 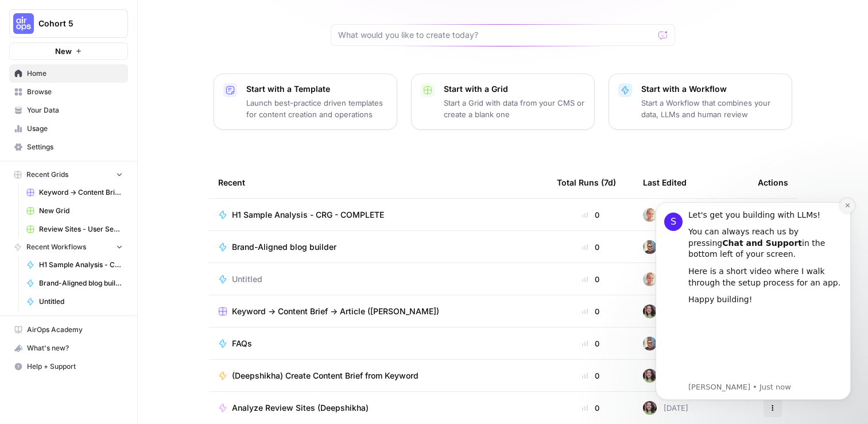 I want to click on span: Browse, so click(x=75, y=92).